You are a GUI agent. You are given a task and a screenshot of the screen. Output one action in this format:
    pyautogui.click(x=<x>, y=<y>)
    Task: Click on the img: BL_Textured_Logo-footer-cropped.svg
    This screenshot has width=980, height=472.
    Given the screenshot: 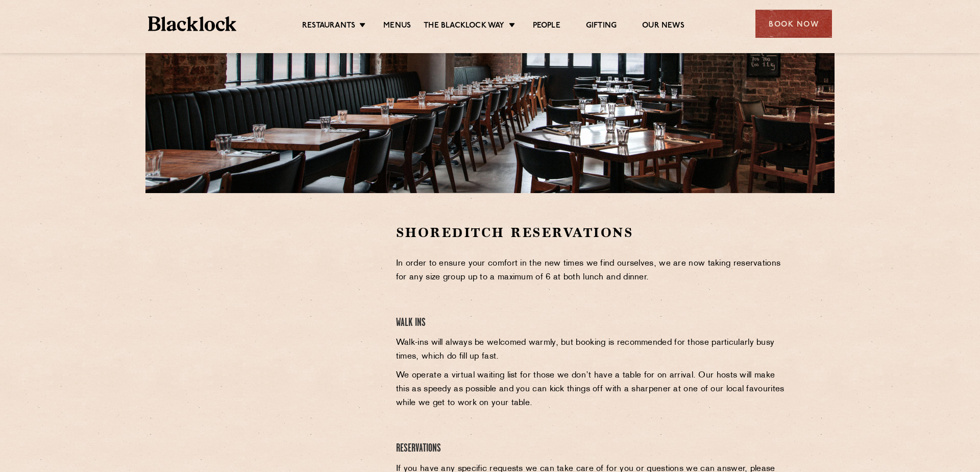 What is the action you would take?
    pyautogui.click(x=192, y=24)
    